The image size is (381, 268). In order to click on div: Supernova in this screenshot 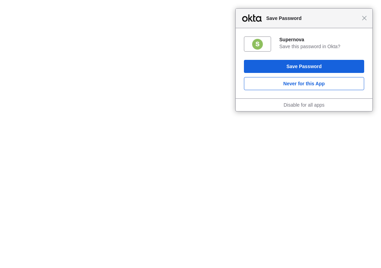, I will do `click(322, 40)`.